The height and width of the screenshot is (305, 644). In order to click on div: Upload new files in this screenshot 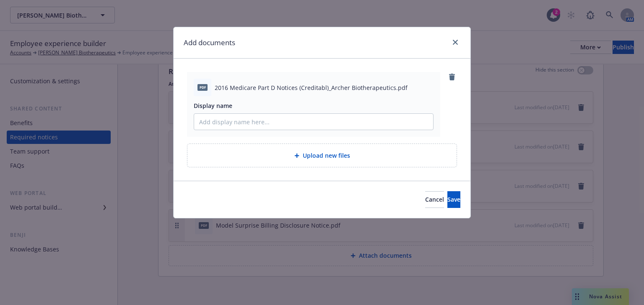, I will do `click(322, 155)`.